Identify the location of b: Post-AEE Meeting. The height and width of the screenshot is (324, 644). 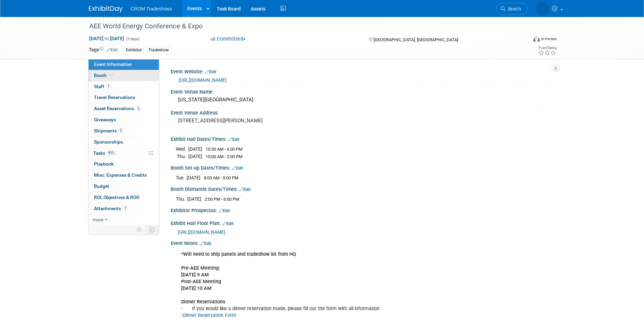
(201, 282).